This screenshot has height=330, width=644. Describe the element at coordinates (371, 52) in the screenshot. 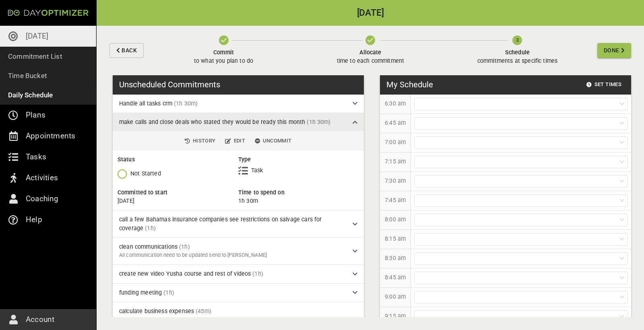

I see `span: Allocate` at that location.